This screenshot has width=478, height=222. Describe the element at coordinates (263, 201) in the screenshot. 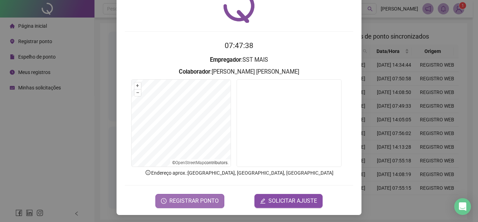

I see `span: edit` at that location.